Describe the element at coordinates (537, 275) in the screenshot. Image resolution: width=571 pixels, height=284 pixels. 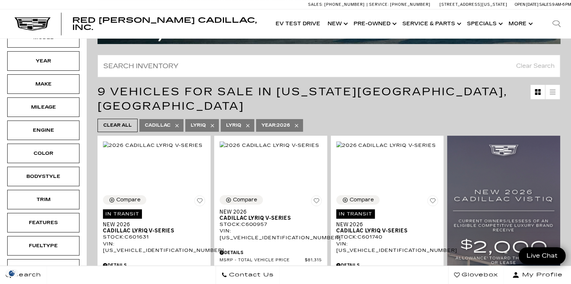
I see `button: Open user profile menu` at that location.